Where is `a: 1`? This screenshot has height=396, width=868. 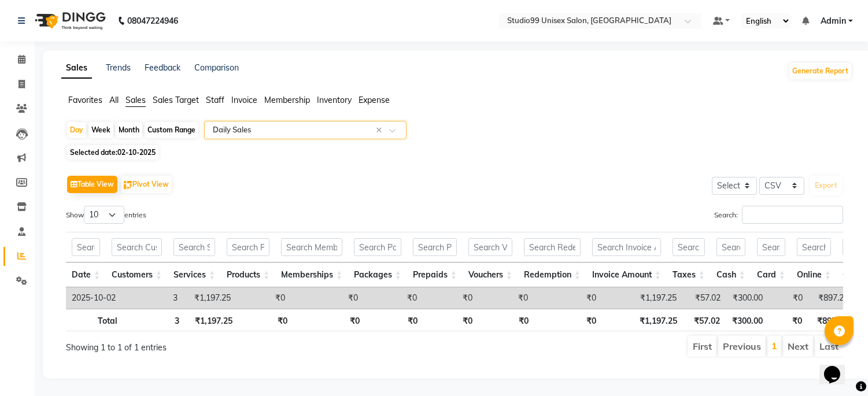 a: 1 is located at coordinates (775, 346).